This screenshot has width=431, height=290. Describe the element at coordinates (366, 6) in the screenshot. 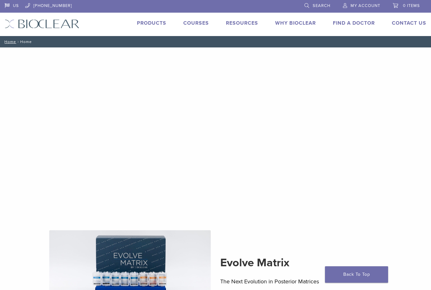

I see `span: My Account` at that location.